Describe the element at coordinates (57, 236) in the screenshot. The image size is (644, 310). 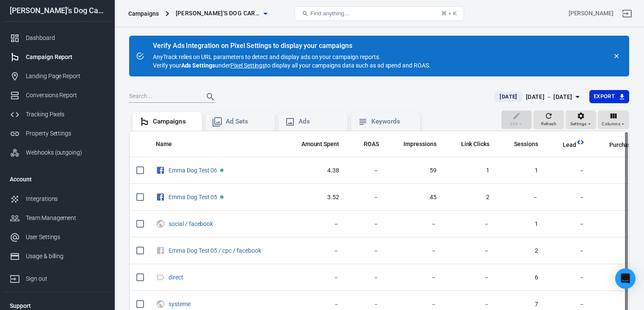
I see `a: User Settings` at that location.